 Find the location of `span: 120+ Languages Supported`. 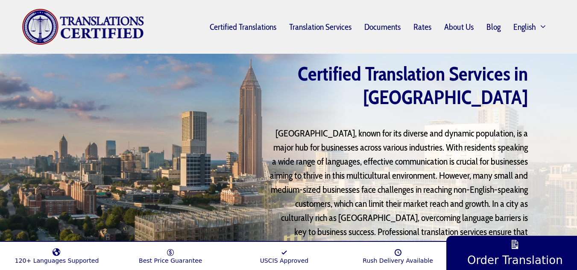

span: 120+ Languages Supported is located at coordinates (57, 261).